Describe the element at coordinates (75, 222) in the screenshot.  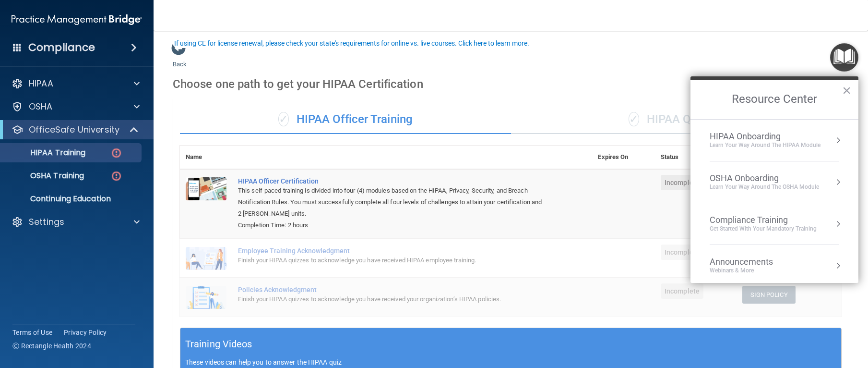
I see `a: Settings` at that location.